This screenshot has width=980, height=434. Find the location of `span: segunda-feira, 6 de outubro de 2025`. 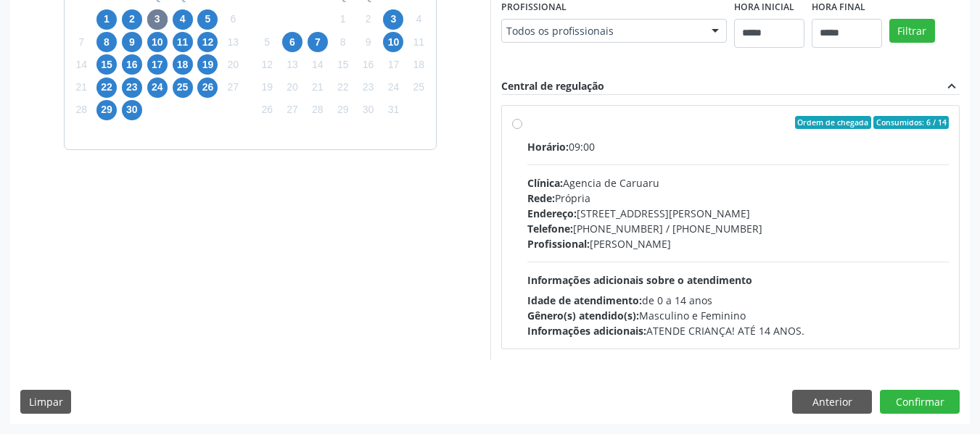

span: segunda-feira, 6 de outubro de 2025 is located at coordinates (292, 42).